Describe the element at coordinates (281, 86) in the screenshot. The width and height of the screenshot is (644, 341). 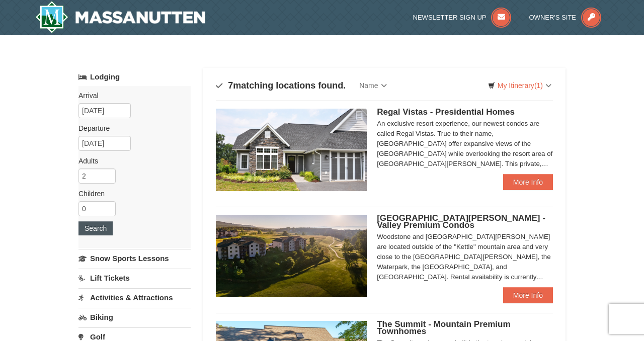
I see `h4: matching locations found.` at that location.